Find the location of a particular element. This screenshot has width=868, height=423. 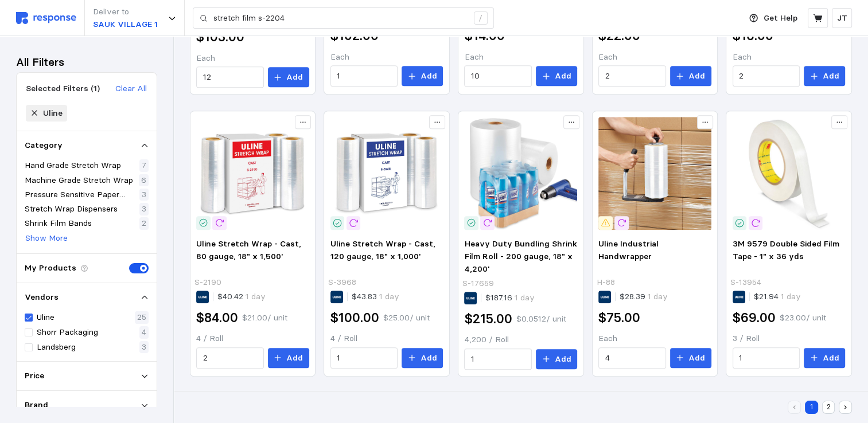

p: Stretch Wrap Dispensers is located at coordinates (71, 209).